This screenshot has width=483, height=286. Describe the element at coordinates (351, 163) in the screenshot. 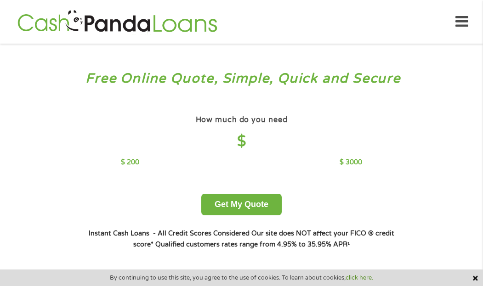

I see `p: $ 3000` at that location.